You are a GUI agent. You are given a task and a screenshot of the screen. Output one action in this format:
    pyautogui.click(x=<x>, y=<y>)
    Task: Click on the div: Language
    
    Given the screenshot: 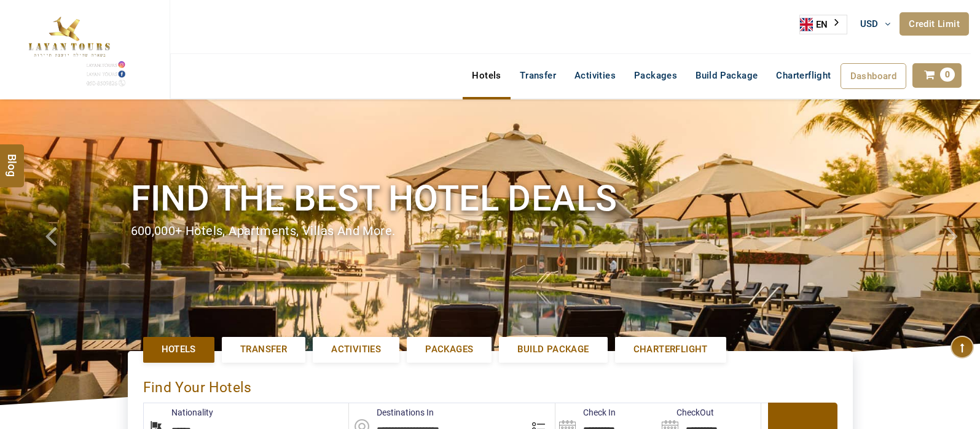 What is the action you would take?
    pyautogui.click(x=824, y=24)
    